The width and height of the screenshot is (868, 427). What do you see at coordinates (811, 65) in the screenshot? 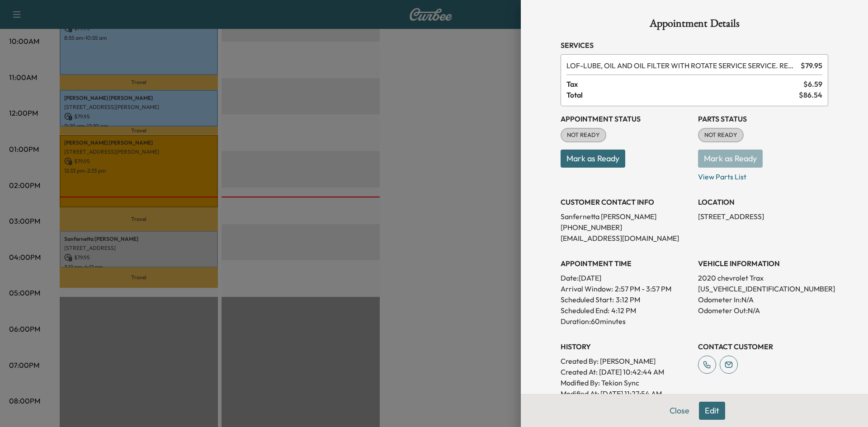
I see `span: $ 79.95` at bounding box center [811, 65].